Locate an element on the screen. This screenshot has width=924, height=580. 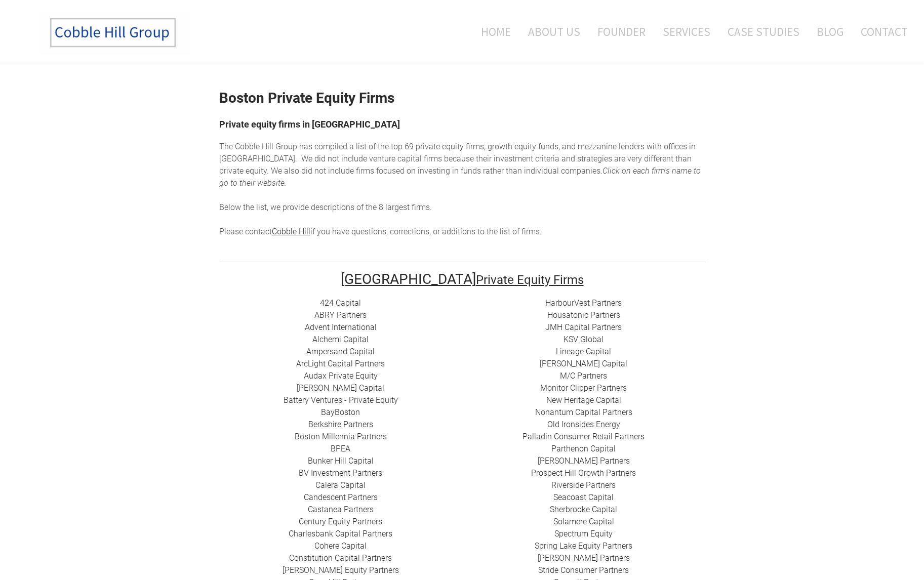
a: Cobble Hill is located at coordinates (291, 231).